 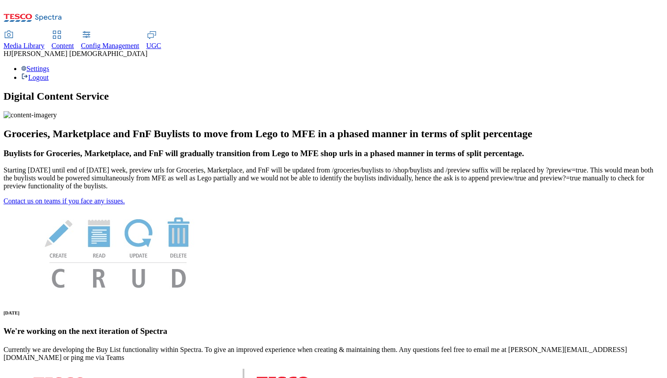 What do you see at coordinates (24, 41) in the screenshot?
I see `a: Media Library` at bounding box center [24, 41].